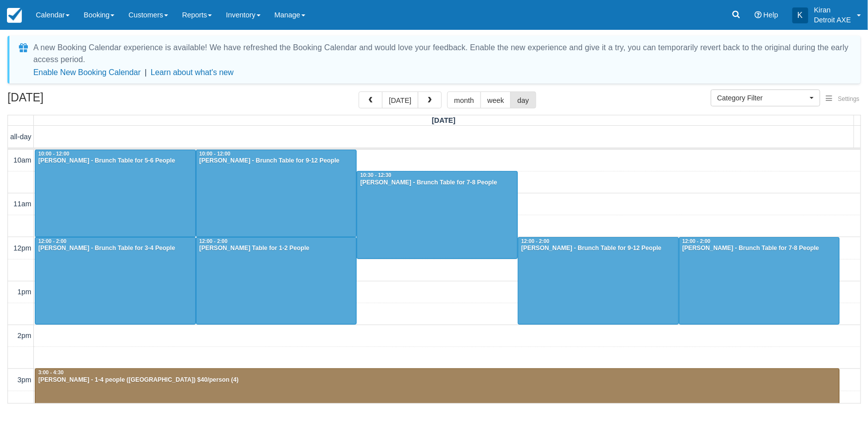 Image resolution: width=868 pixels, height=427 pixels. I want to click on span: 3pm, so click(24, 380).